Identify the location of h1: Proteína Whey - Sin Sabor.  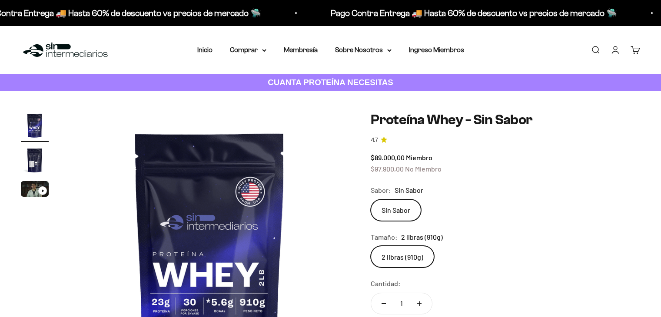
(505, 120).